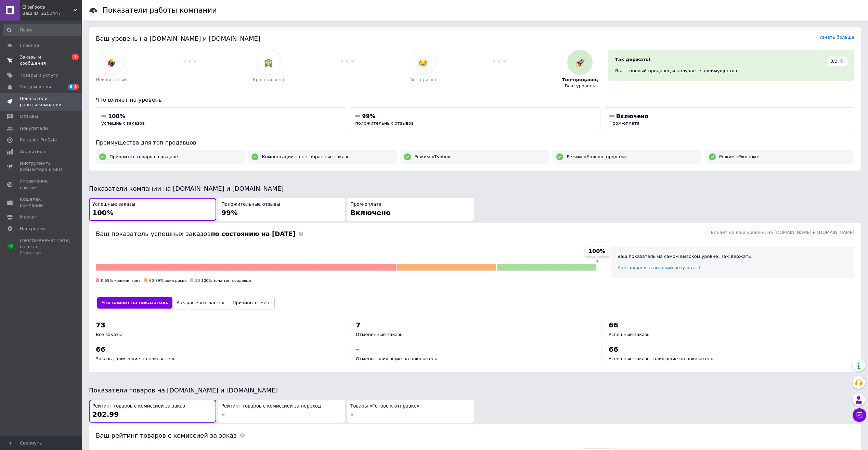 The width and height of the screenshot is (868, 450). Describe the element at coordinates (410, 411) in the screenshot. I see `button: Товары «Готово к отправке»–` at that location.